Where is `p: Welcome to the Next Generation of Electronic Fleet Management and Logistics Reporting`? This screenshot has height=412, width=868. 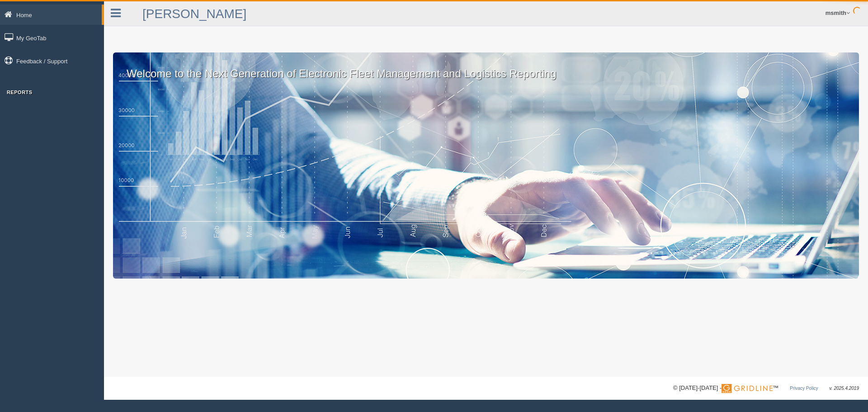
p: Welcome to the Next Generation of Electronic Fleet Management and Logistics Reporting is located at coordinates (486, 67).